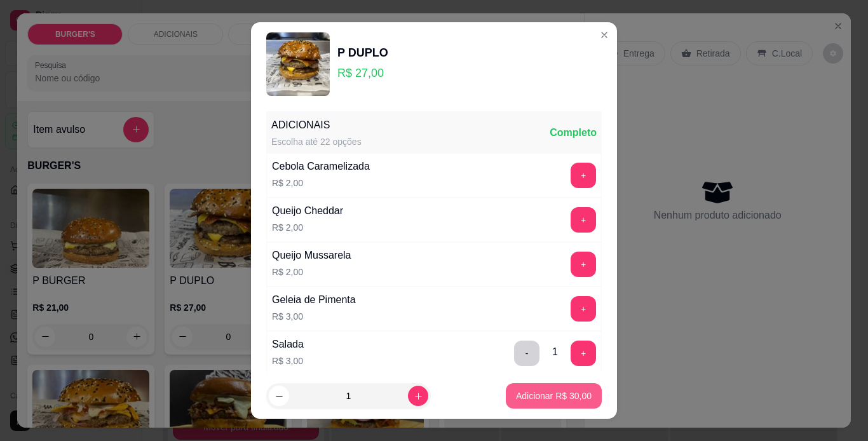  I want to click on div: Queijo Cheddar, so click(307, 211).